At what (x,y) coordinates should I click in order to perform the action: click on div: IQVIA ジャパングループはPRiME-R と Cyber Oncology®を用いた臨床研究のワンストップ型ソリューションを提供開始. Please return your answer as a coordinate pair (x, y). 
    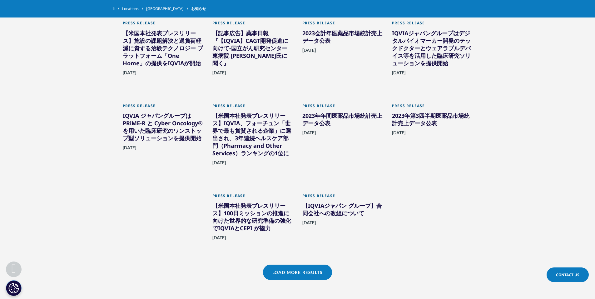
    Looking at the image, I should click on (163, 128).